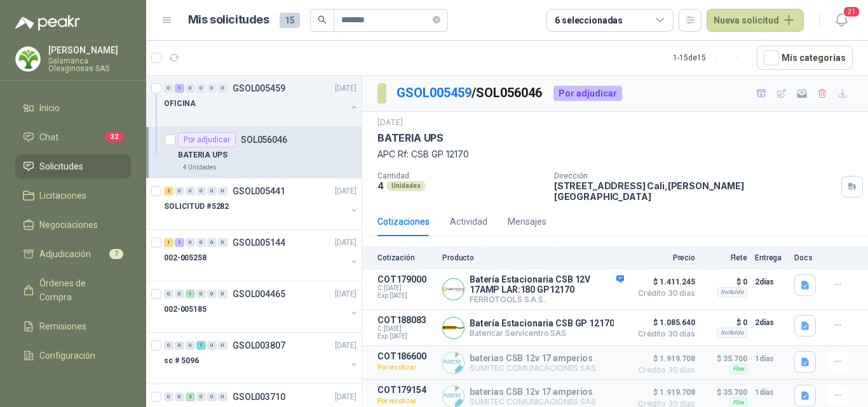  I want to click on a: Adjudicación7, so click(73, 254).